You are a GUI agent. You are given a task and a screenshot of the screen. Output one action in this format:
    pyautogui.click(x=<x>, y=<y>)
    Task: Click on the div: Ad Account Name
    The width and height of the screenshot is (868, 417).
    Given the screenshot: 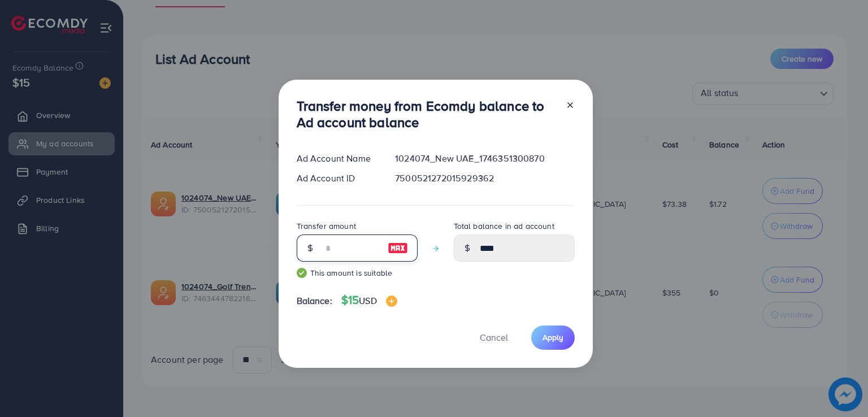 What is the action you would take?
    pyautogui.click(x=337, y=158)
    